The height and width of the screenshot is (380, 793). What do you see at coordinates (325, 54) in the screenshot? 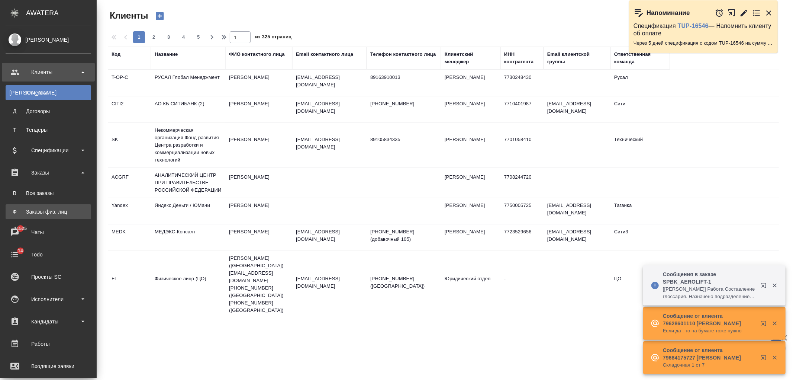
I see `div: Email контактного лица` at bounding box center [325, 54].